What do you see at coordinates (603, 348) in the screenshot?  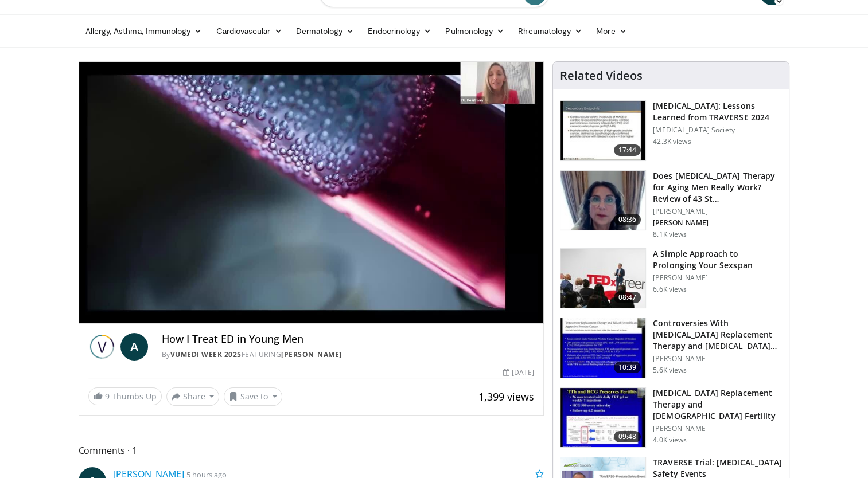 I see `img: 418933e4-fe1c-4c2e-be56-3ce3ec8efa3b.150x105_q85_crop-smart_upscale.jpg` at bounding box center [603, 348].